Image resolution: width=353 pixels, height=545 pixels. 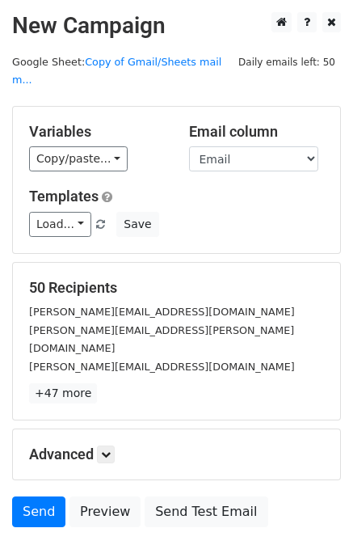 What do you see at coordinates (116, 71) in the screenshot?
I see `a: Copy of Gmail/Sheets mail m...` at bounding box center [116, 71].